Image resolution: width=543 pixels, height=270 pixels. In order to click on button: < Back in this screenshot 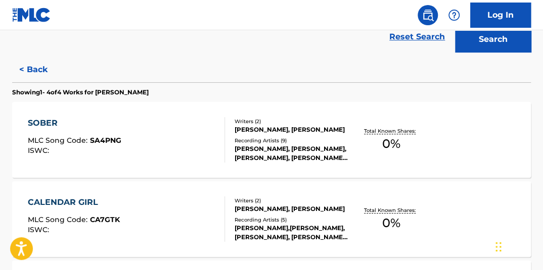, I will do `click(42, 70)`.